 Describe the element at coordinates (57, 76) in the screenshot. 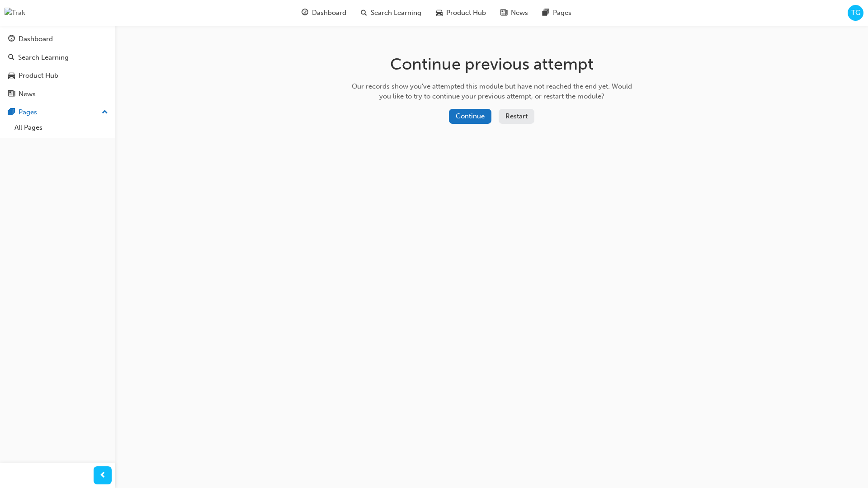

I see `a: Product Hub` at that location.